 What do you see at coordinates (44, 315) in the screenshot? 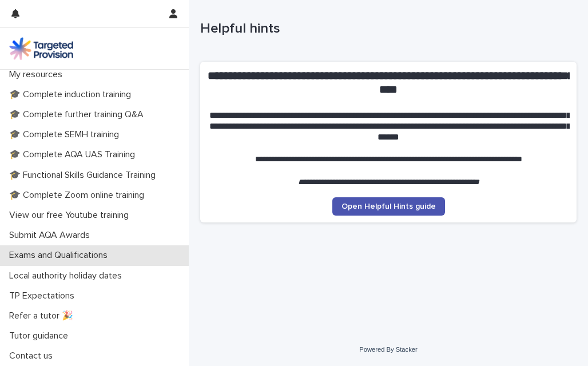
I see `p: Refer a tutor 🎉` at bounding box center [44, 315].